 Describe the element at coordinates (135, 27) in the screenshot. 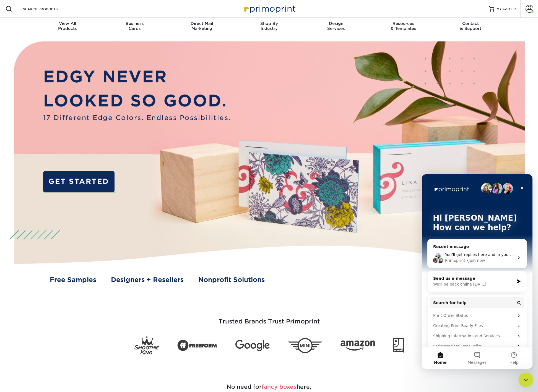

I see `a: BusinessCards` at that location.